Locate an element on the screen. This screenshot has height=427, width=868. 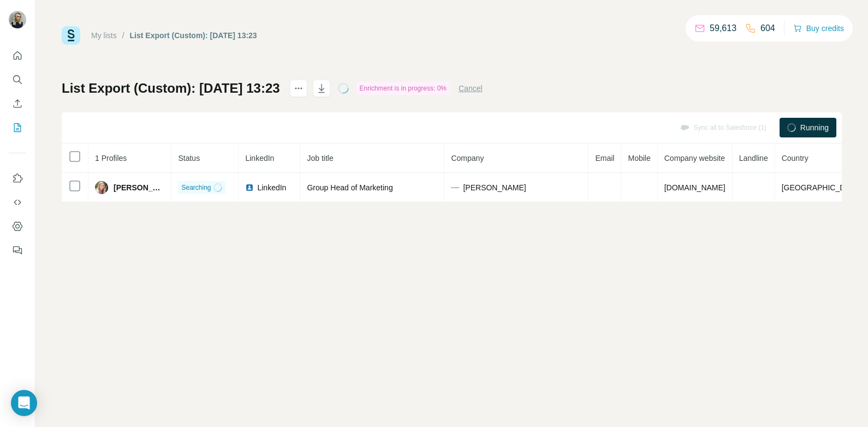
span: Company is located at coordinates (467, 158).